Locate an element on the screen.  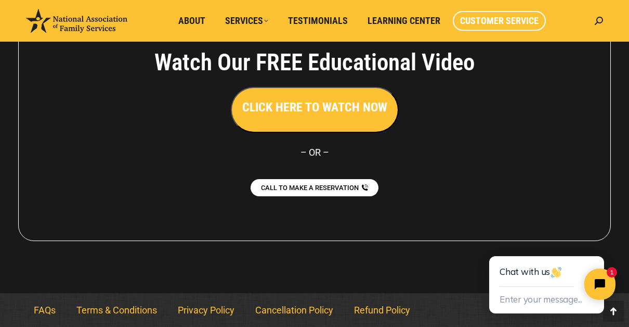
a: Cancellation Policy is located at coordinates (294, 310).